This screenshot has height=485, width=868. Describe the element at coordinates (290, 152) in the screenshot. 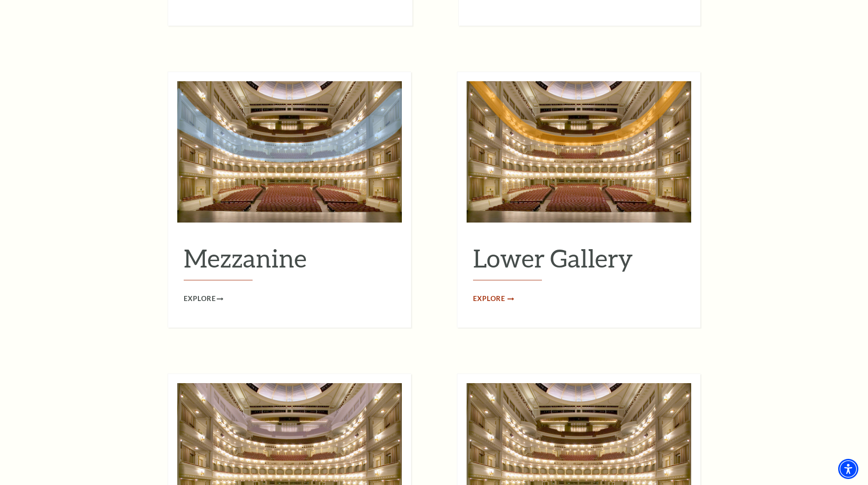

I see `img: Mezzanine` at that location.